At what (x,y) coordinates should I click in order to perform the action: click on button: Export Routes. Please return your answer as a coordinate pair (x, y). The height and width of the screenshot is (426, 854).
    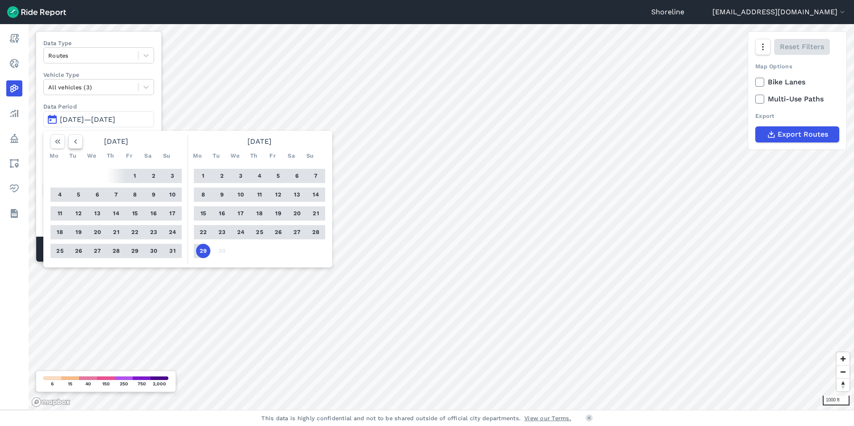
    Looking at the image, I should click on (797, 134).